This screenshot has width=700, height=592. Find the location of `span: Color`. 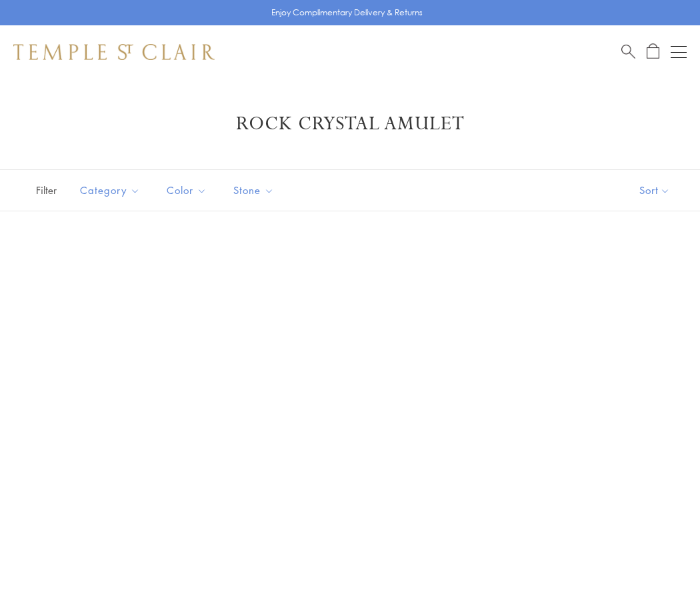

span: Color is located at coordinates (188, 190).